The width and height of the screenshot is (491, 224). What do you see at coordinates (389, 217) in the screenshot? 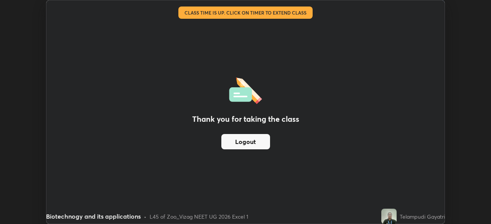
I see `img: 06370376e3c44778b92783d89618c6a2.jpg` at bounding box center [389, 217].